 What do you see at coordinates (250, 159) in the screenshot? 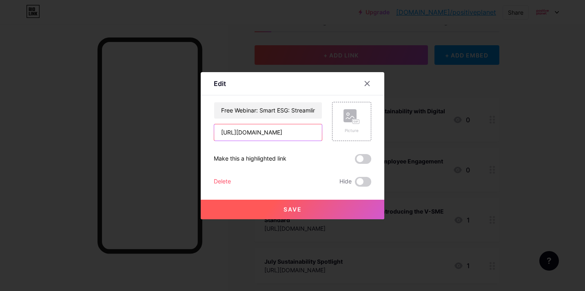
I see `div: Make this a highlighted link` at bounding box center [250, 159].